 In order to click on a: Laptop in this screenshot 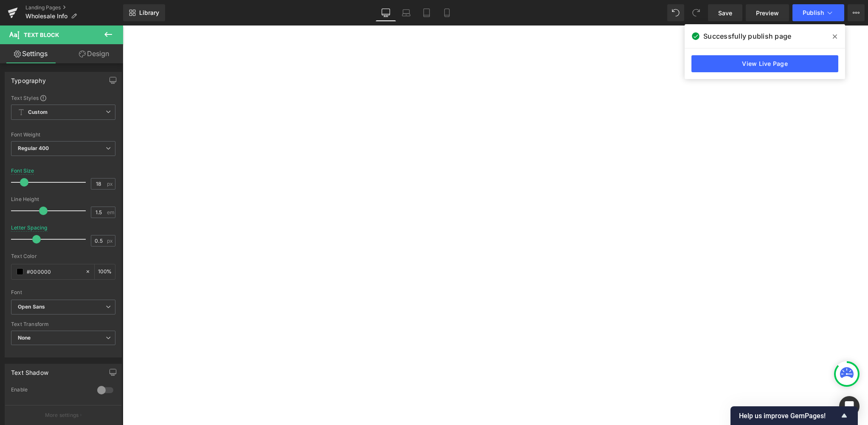, I will do `click(406, 13)`.